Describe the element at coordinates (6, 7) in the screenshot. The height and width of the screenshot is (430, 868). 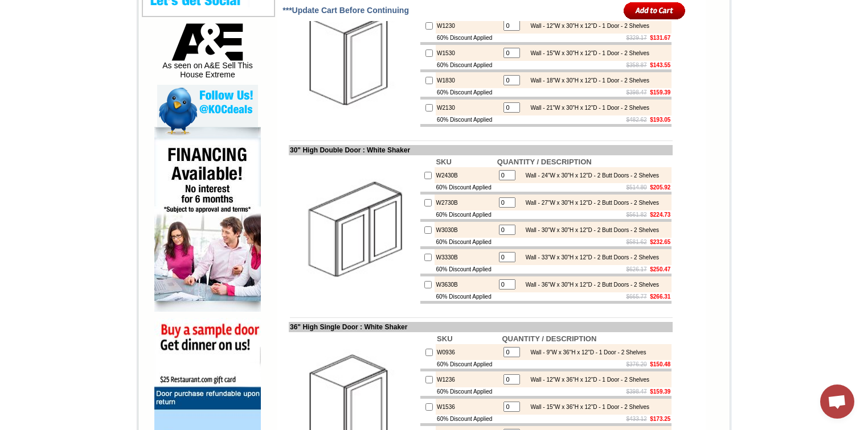
I see `img: pdf.png` at that location.